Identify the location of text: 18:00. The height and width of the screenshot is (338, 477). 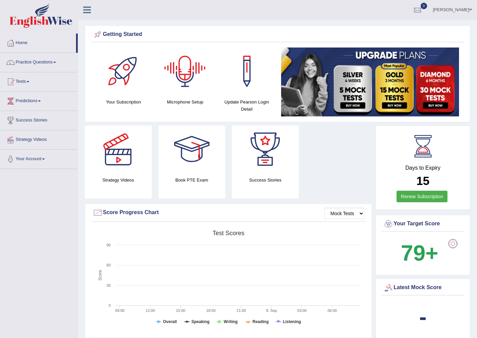
(211, 310).